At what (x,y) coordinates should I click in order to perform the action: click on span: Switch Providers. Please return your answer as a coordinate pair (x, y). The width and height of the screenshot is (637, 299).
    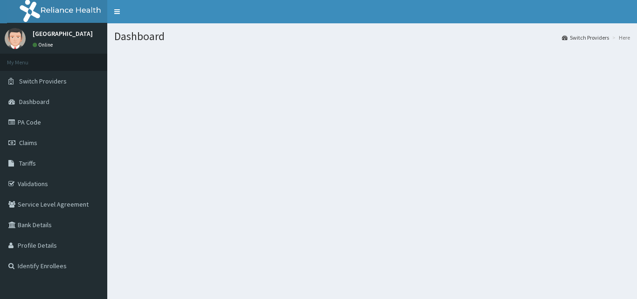
    Looking at the image, I should click on (43, 81).